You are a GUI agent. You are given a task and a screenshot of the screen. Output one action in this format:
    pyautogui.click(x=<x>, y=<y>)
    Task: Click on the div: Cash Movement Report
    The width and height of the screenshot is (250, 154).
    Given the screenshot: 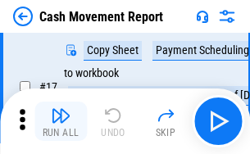 What is the action you would take?
    pyautogui.click(x=101, y=16)
    